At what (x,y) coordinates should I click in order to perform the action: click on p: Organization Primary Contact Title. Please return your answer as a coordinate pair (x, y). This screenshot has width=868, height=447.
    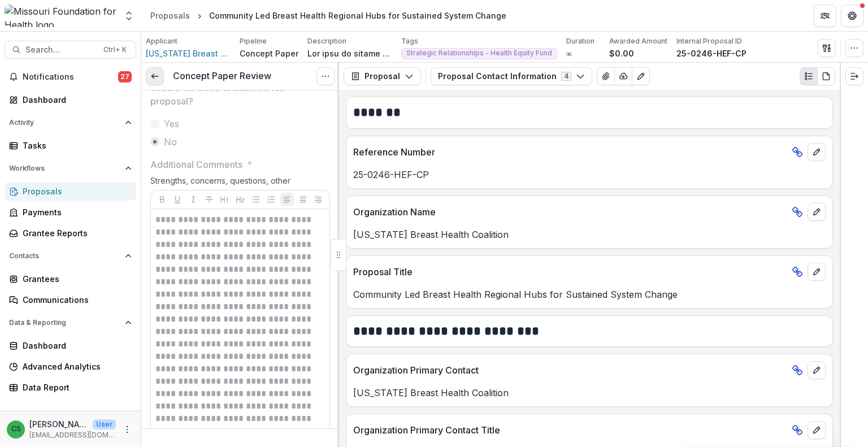
    Looking at the image, I should click on (570, 430).